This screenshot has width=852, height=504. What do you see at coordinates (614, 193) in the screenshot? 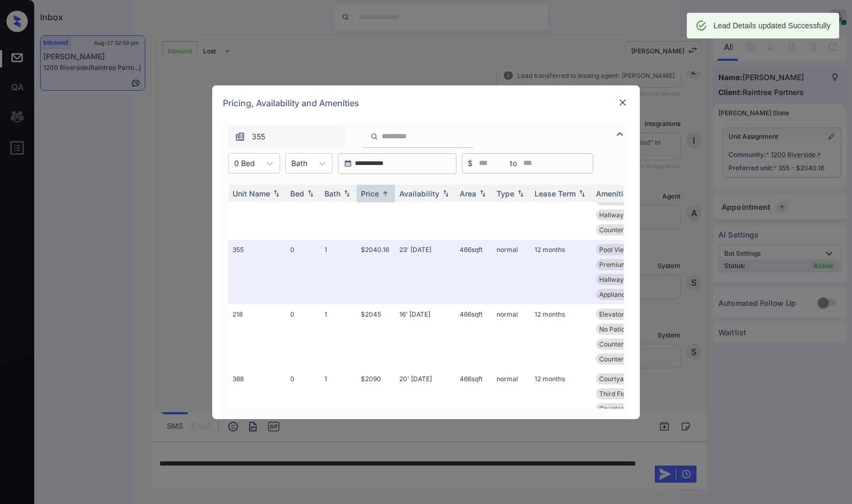
I see `div: Amenities` at bounding box center [614, 193].